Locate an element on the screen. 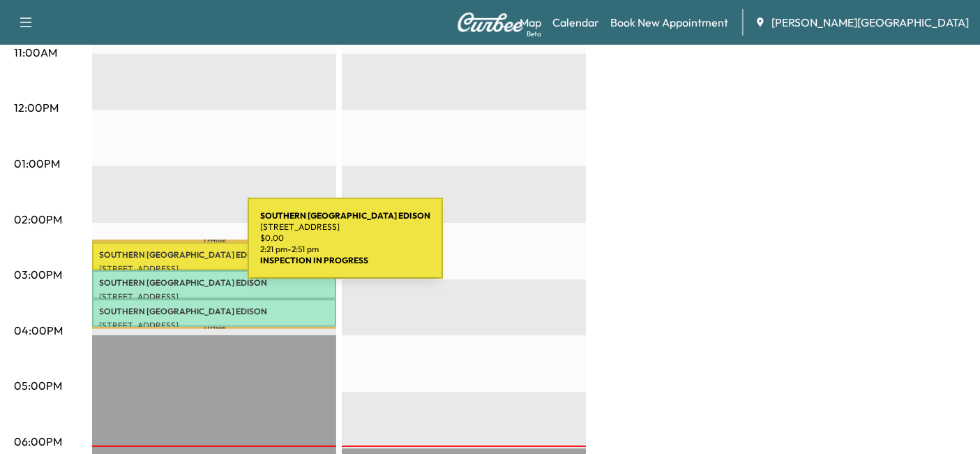 This screenshot has height=454, width=980. p: 03:00PM is located at coordinates (38, 274).